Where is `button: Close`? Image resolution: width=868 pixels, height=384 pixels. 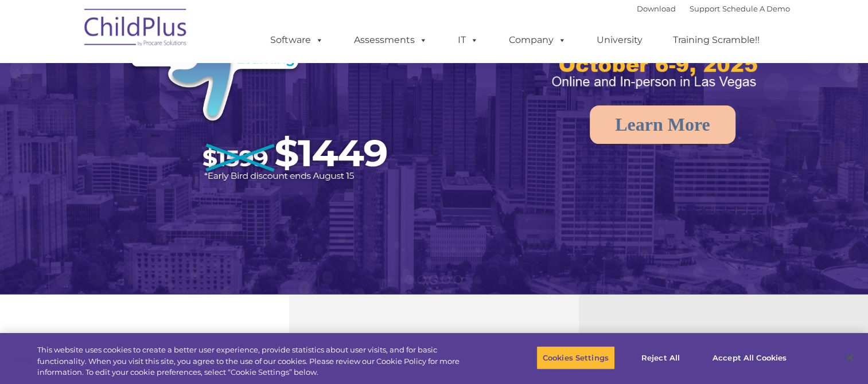 button: Close is located at coordinates (849, 358).